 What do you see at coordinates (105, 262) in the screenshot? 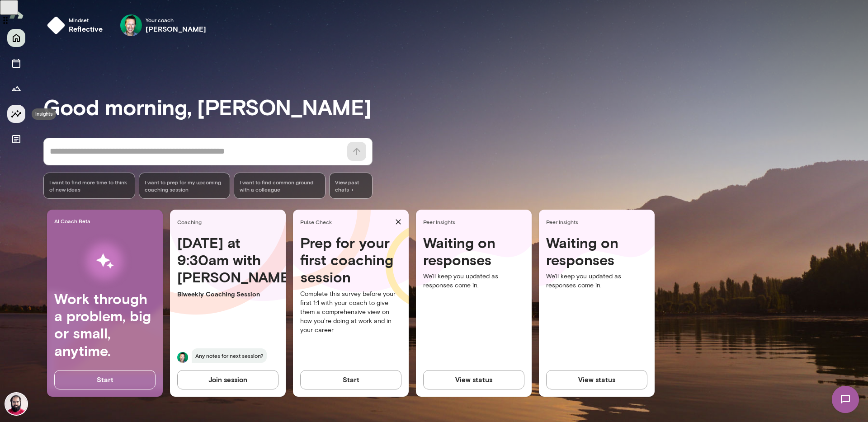
I see `img: AI Workflows` at bounding box center [105, 262].